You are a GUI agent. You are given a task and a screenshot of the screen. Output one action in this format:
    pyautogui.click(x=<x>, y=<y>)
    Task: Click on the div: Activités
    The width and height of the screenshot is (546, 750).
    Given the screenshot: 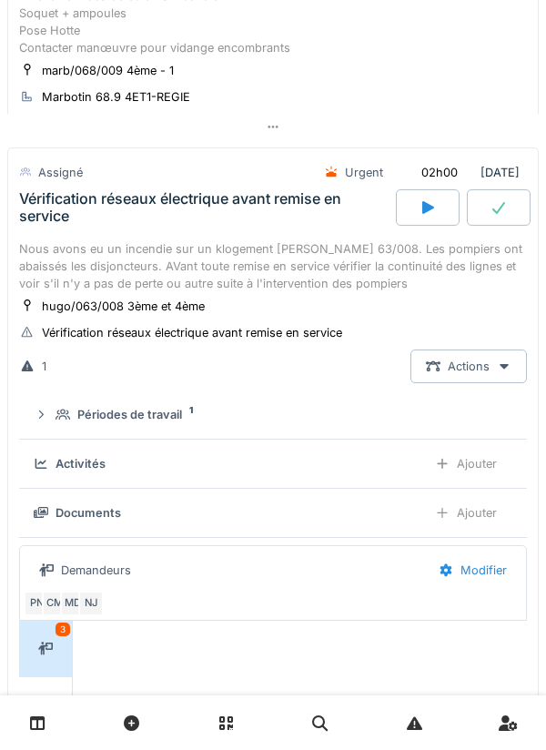 What is the action you would take?
    pyautogui.click(x=80, y=463)
    